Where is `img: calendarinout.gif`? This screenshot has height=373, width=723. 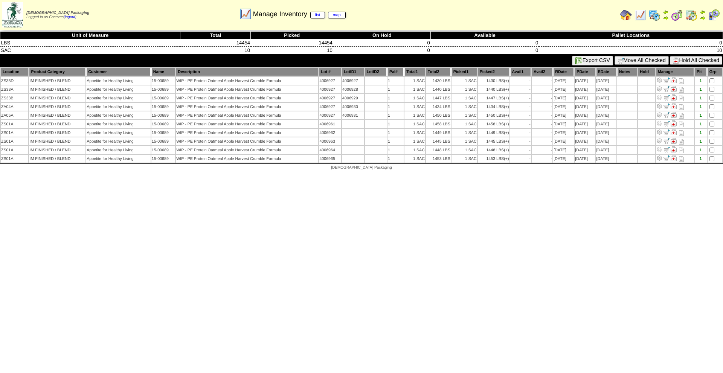
img: calendarinout.gif is located at coordinates (692, 15).